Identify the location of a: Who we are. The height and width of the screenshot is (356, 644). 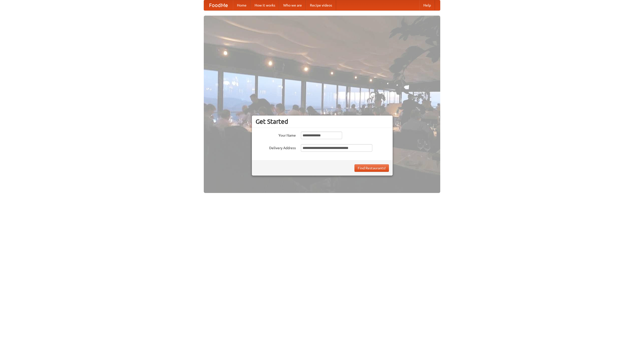
(293, 5).